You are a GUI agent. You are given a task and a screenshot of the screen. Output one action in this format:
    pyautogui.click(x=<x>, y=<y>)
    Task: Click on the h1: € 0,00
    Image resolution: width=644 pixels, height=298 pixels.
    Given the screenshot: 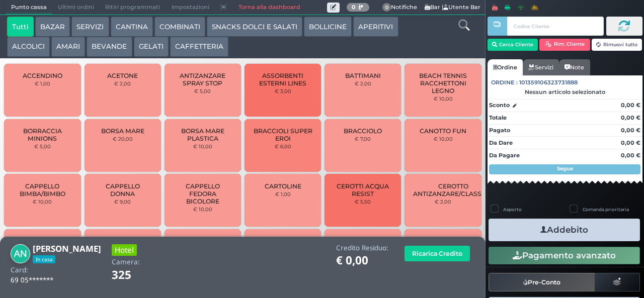 What is the action you would take?
    pyautogui.click(x=362, y=260)
    